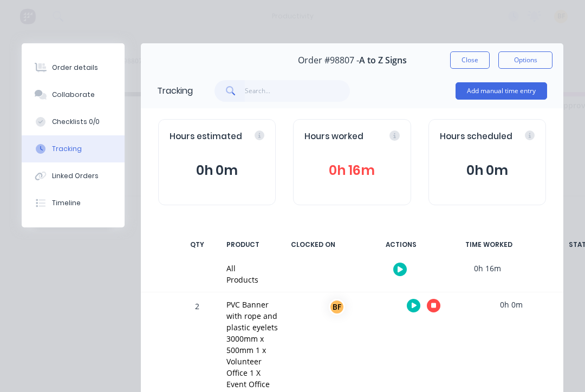 This screenshot has height=392, width=585. Describe the element at coordinates (351, 171) in the screenshot. I see `button: 0h 16m` at that location.